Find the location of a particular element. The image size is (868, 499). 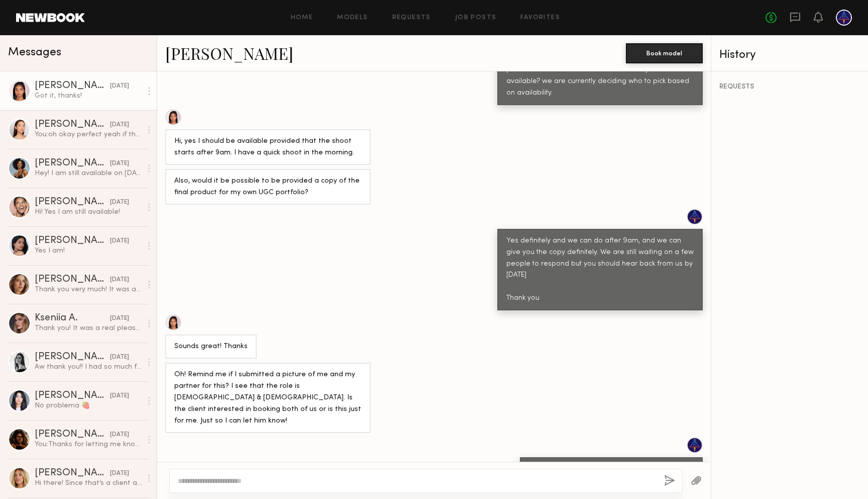

div: REQUESTS is located at coordinates (790, 87).